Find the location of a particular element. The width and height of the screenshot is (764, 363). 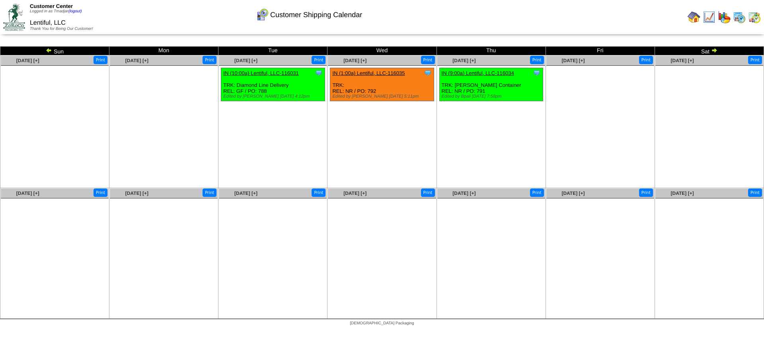

img: arrowright.gif is located at coordinates (714, 50).